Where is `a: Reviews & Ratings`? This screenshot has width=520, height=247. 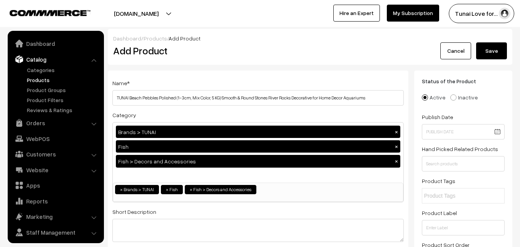
a: Reviews & Ratings is located at coordinates (63, 110).